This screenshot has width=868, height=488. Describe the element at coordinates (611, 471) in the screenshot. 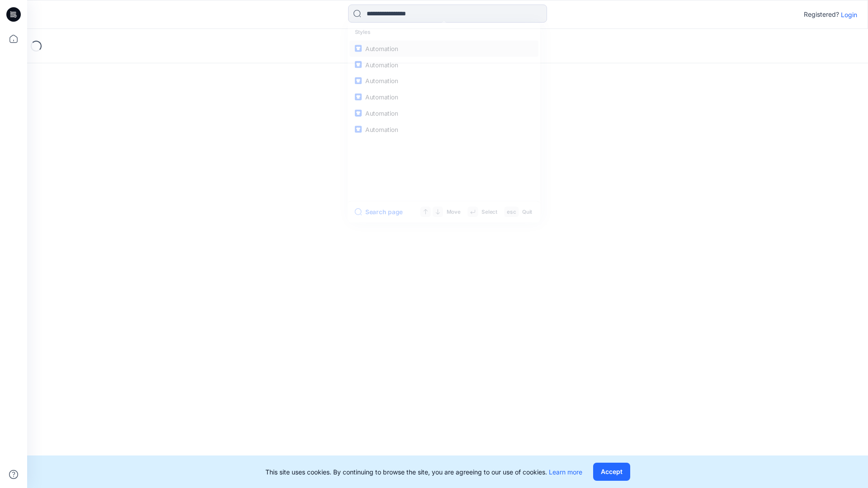

I see `button: Accept` at that location.